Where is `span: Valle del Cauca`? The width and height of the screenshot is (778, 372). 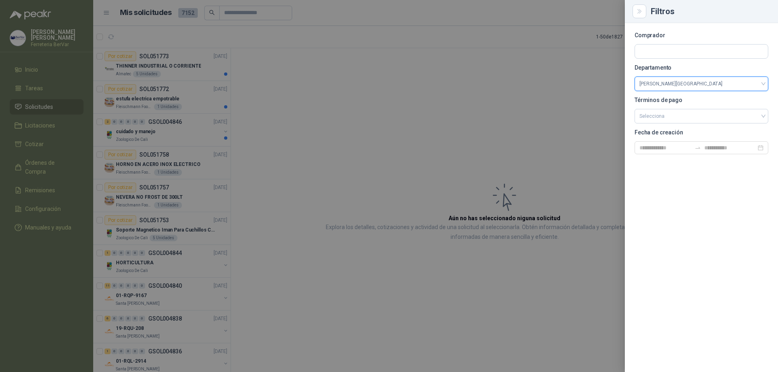 span: Valle del Cauca is located at coordinates (701, 84).